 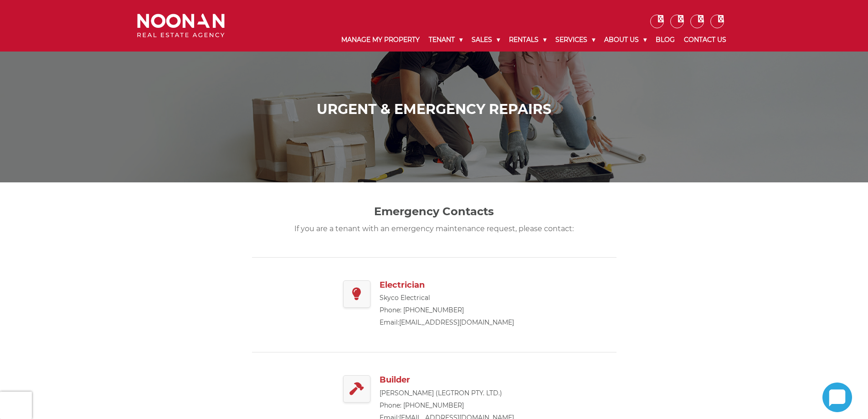 What do you see at coordinates (528, 40) in the screenshot?
I see `a: Rentals` at bounding box center [528, 40].